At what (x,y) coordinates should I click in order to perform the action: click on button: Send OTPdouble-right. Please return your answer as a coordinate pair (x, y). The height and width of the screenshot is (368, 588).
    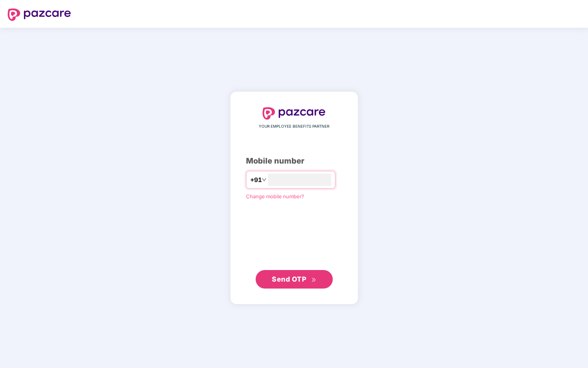
    Looking at the image, I should click on (295, 279).